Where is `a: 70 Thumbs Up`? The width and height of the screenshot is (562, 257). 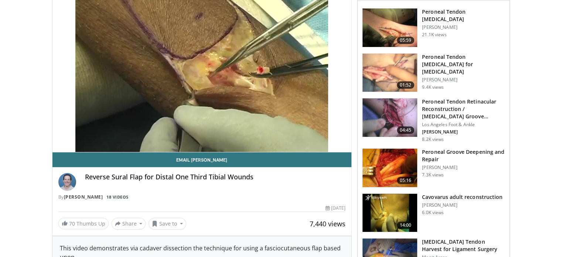
a: 70 Thumbs Up is located at coordinates (84, 223).